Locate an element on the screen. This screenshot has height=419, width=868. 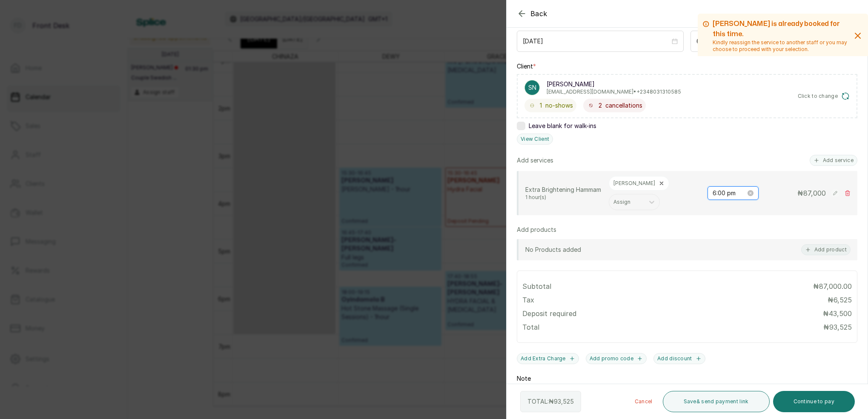
p: Total is located at coordinates (531, 327).